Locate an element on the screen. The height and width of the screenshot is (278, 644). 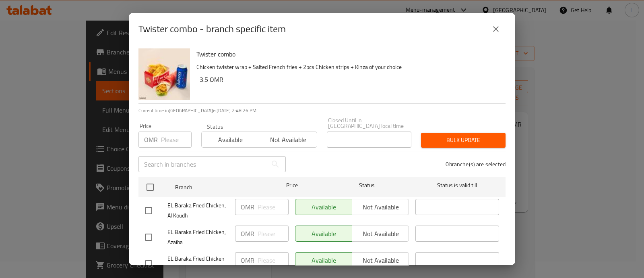
img: Twister combo is located at coordinates (164, 74).